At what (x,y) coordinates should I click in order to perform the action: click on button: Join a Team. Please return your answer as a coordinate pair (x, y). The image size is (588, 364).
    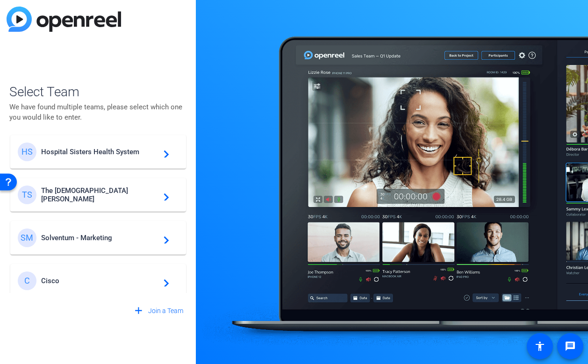
    Looking at the image, I should click on (158, 310).